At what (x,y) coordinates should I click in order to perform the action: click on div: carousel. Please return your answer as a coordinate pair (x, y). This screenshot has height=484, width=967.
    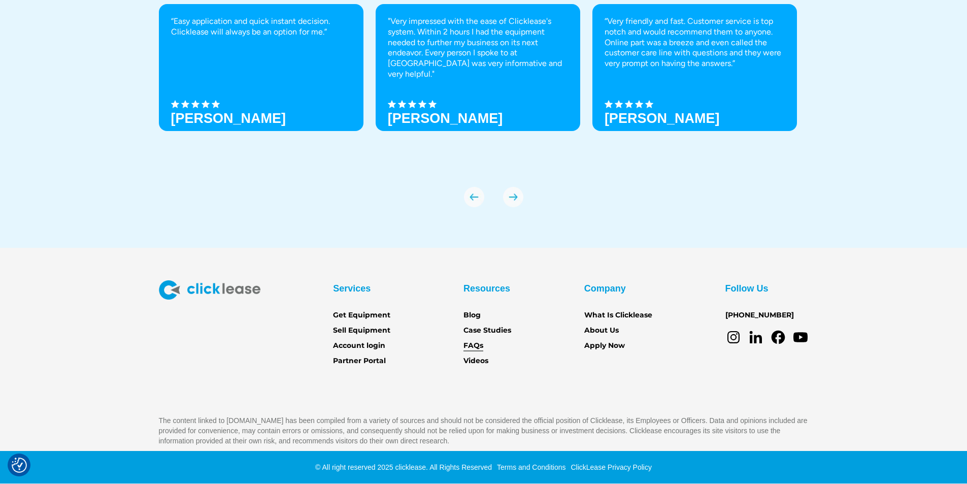
    Looking at the image, I should click on (484, 106).